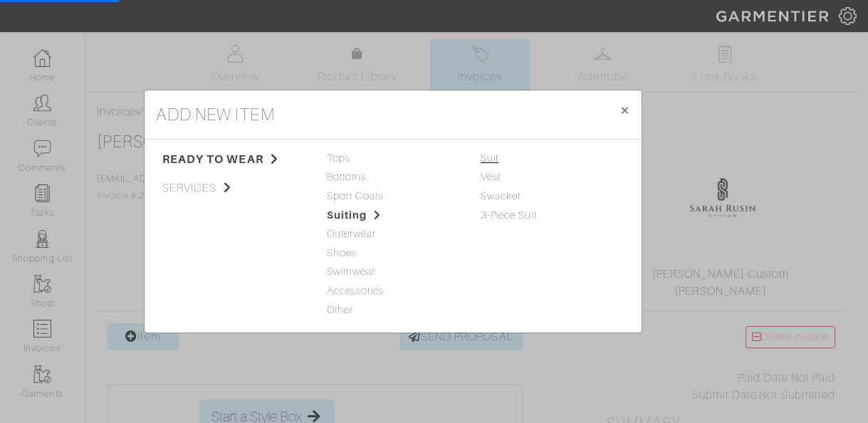 The image size is (868, 423). I want to click on a: Suit, so click(489, 158).